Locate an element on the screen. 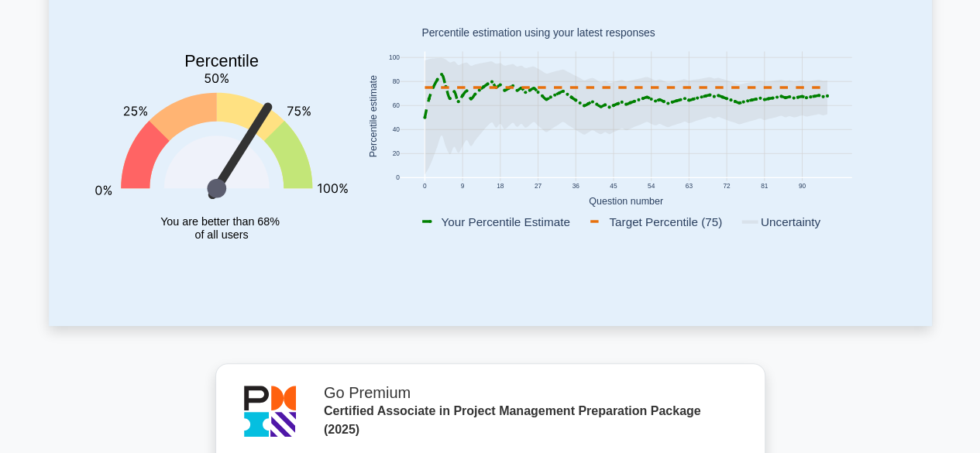  tspan: of all users is located at coordinates (221, 235).